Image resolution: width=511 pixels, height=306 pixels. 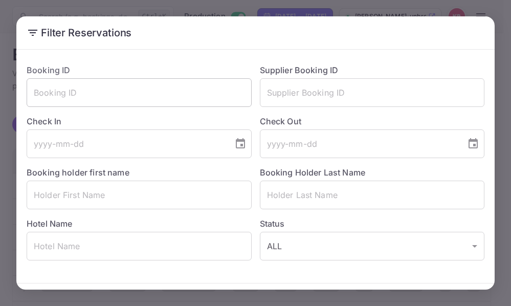 What do you see at coordinates (139, 121) in the screenshot?
I see `label: Check In` at bounding box center [139, 121].